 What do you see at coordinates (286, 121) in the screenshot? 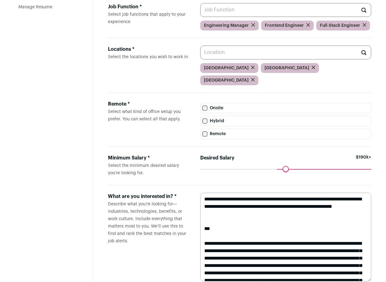
I see `label: Hybrid` at bounding box center [286, 121].